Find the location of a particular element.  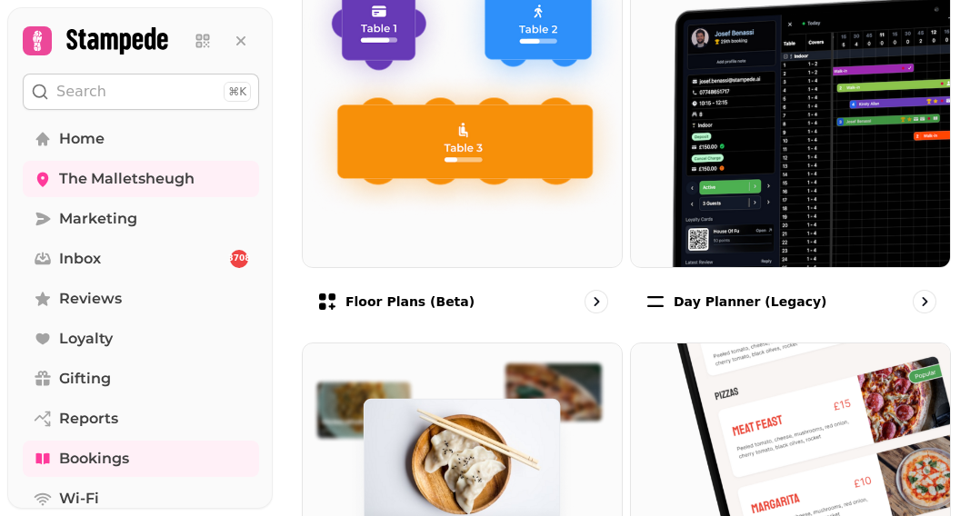

a: Reviews is located at coordinates (141, 298).